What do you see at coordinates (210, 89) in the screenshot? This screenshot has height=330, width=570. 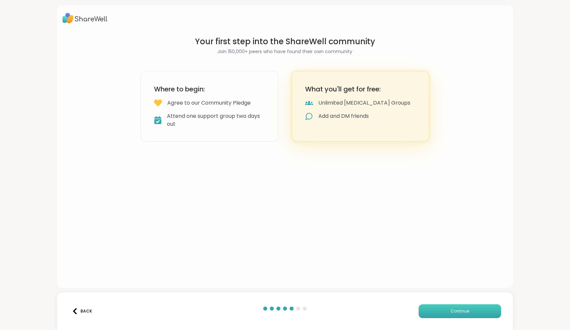 I see `h3: Where to begin:` at bounding box center [210, 89].